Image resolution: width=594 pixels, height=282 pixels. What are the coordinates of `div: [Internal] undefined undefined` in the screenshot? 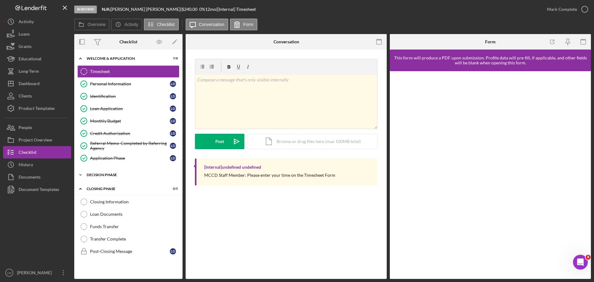 It's located at (233, 167).